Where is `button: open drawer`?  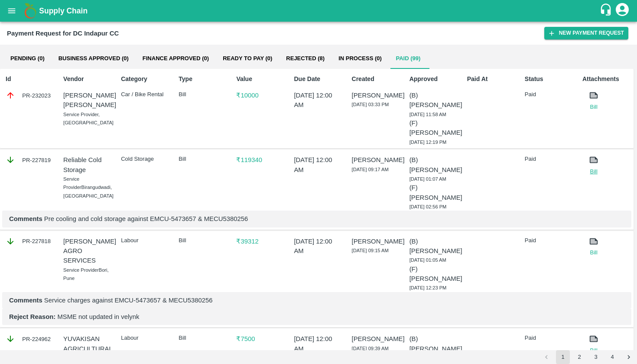
button: open drawer is located at coordinates (12, 11).